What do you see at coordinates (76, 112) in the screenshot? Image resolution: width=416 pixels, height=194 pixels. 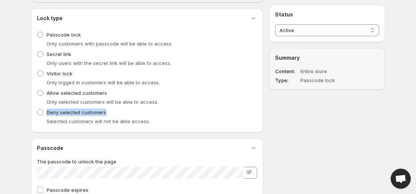 I see `span: Deny selected customers` at bounding box center [76, 112].